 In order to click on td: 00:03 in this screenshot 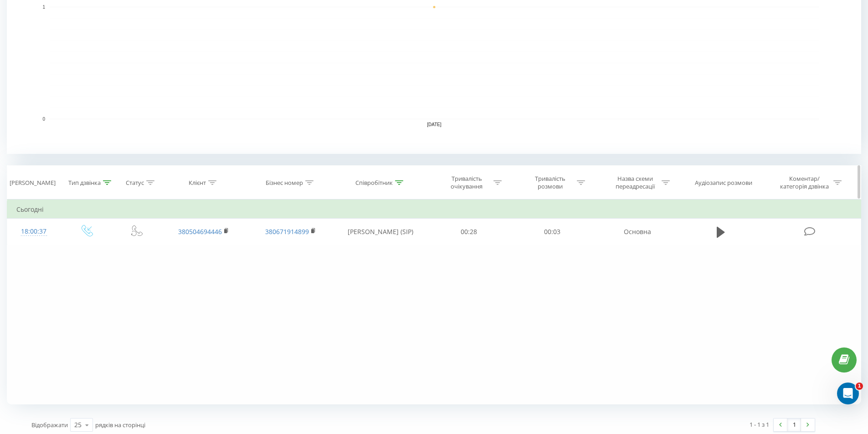, I will do `click(552, 232)`.